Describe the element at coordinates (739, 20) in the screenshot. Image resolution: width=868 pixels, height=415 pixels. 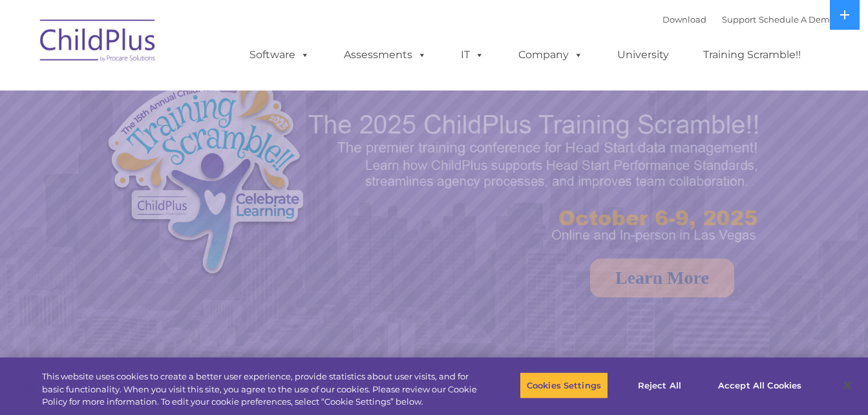
I see `a: Support` at that location.